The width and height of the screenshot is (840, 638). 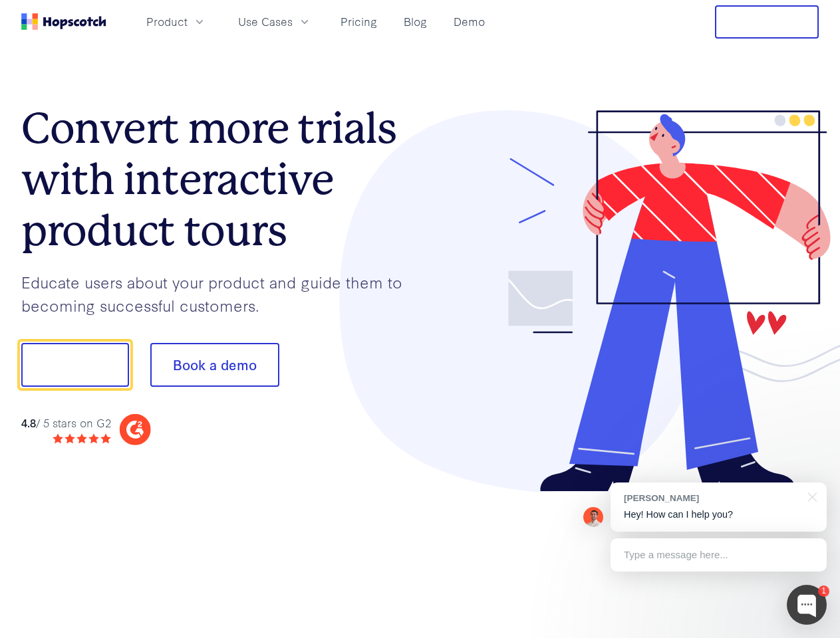 What do you see at coordinates (275, 21) in the screenshot?
I see `button: Use Cases` at bounding box center [275, 21].